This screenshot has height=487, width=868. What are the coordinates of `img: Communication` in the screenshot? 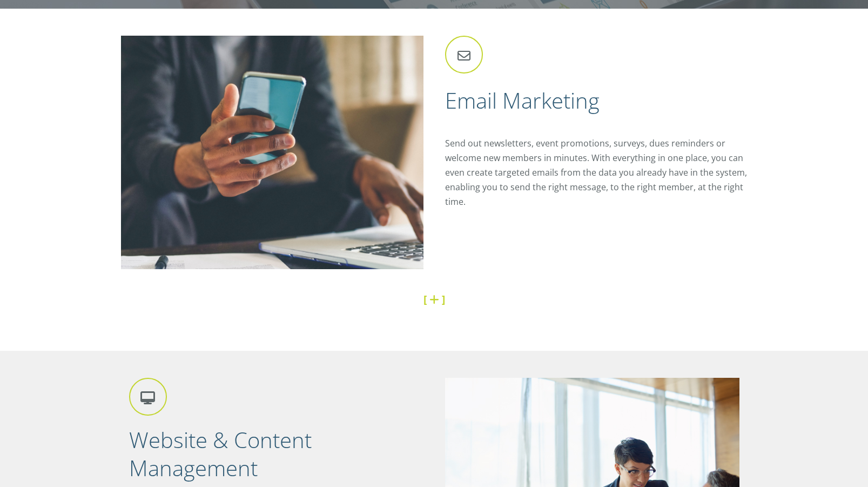 It's located at (272, 152).